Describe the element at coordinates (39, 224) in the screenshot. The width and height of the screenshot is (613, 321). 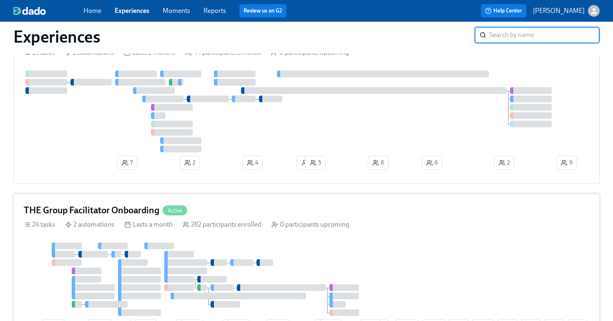
I see `div: 24 tasks` at that location.